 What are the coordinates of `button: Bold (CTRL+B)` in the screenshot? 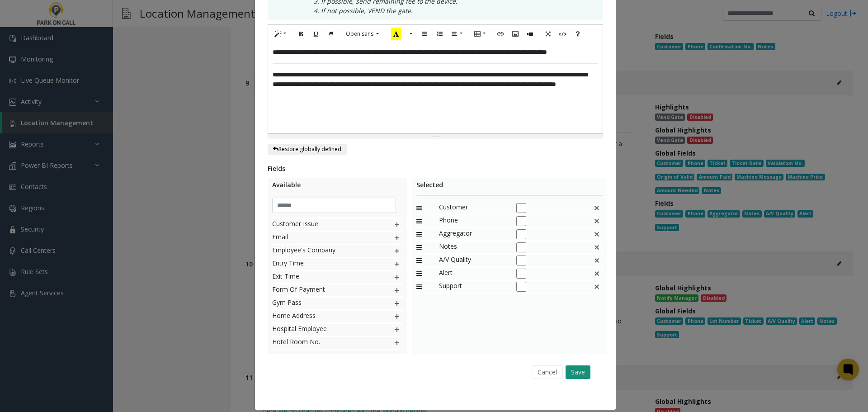 It's located at (301, 34).